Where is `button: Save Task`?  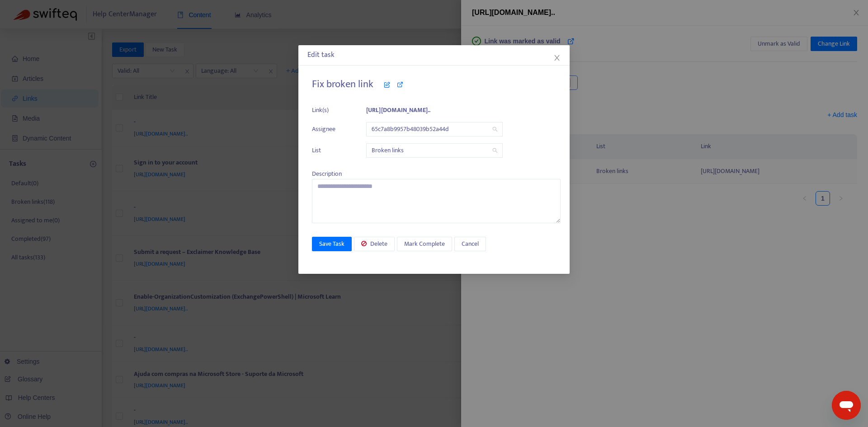 button: Save Task is located at coordinates (332, 244).